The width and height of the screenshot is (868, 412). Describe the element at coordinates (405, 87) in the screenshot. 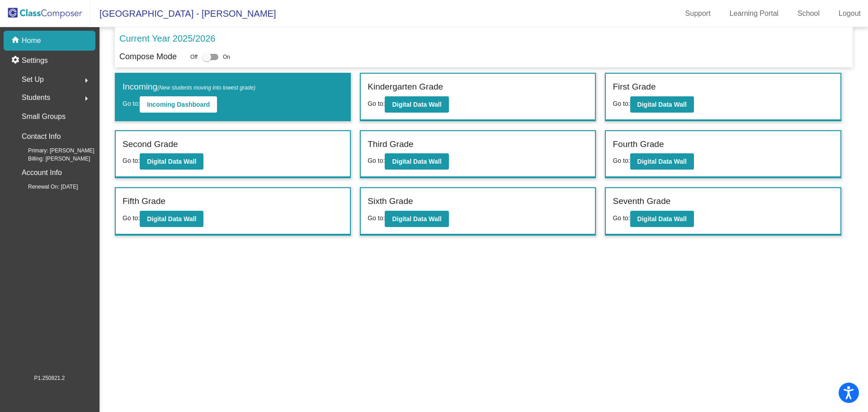

I see `label: Kindergarten Grade` at that location.